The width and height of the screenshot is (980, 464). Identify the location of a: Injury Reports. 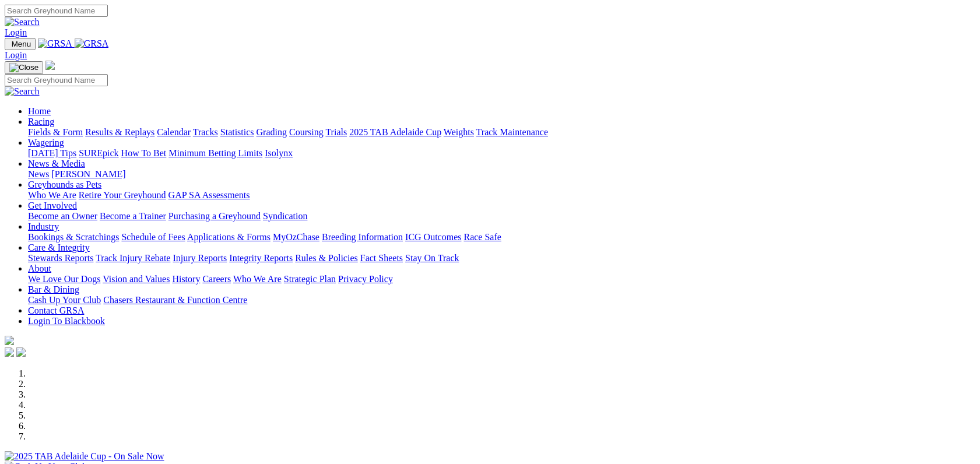
(199, 257).